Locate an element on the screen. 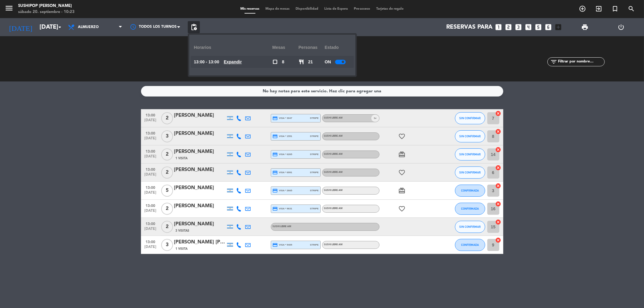 The width and height of the screenshot is (644, 308). span: 1 Visita is located at coordinates (182, 158).